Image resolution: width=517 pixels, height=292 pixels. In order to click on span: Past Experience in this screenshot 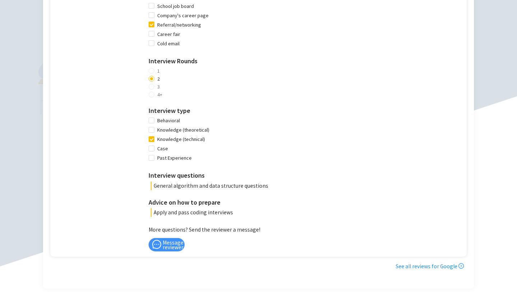, I will do `click(175, 158)`.